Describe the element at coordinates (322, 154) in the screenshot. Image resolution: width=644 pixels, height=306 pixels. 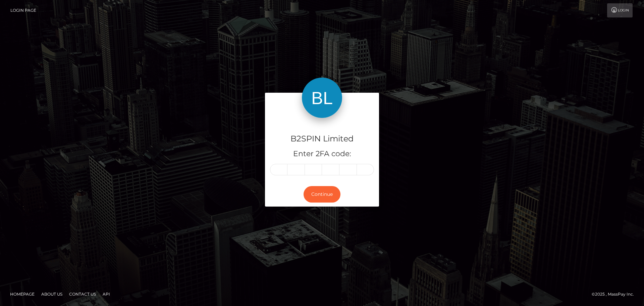
I see `h5: Enter 2FA code:` at that location.